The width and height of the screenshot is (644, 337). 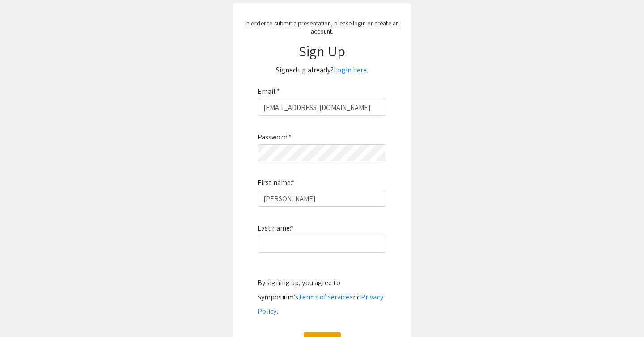 What do you see at coordinates (322, 28) in the screenshot?
I see `p: In order to submit a presentation, please login or create an account.` at bounding box center [322, 28].